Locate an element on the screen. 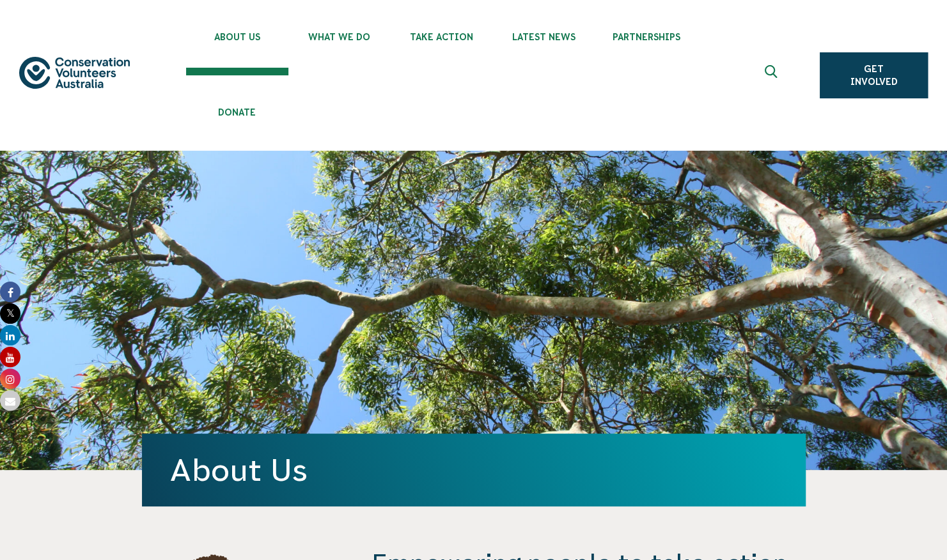 Image resolution: width=947 pixels, height=560 pixels. a: Get Involved is located at coordinates (873, 75).